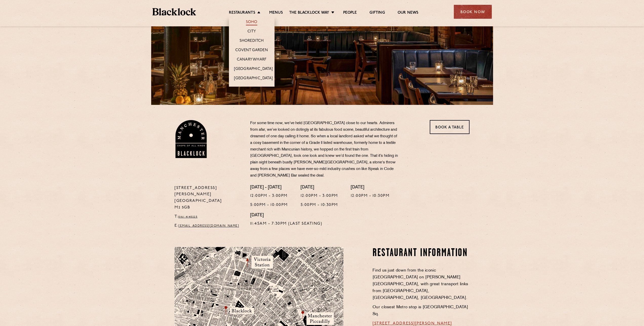  I want to click on img: BL_Textured_Logo-footer-cropped.svg, so click(174, 12).